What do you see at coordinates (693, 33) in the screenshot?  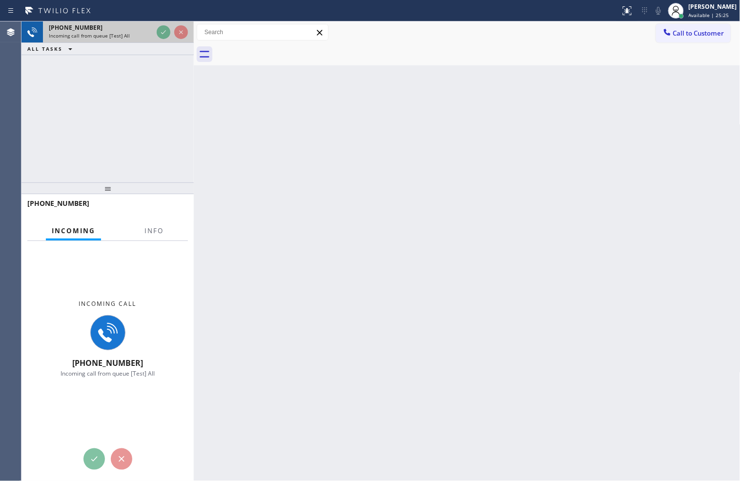 I see `button: Call to Customer` at bounding box center [693, 33].